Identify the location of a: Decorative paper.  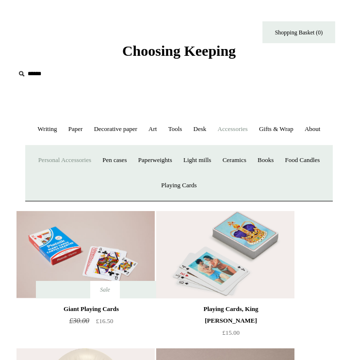
(115, 129).